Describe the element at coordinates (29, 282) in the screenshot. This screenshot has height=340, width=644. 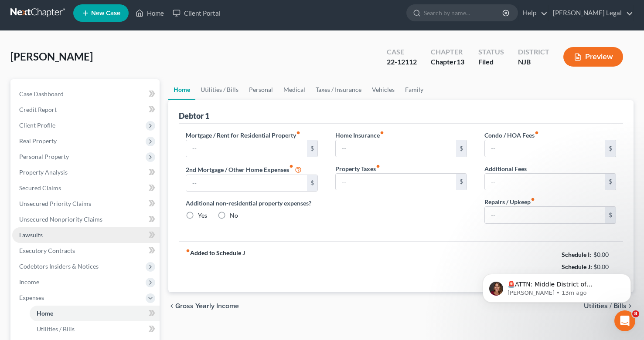
I see `span: Income` at that location.